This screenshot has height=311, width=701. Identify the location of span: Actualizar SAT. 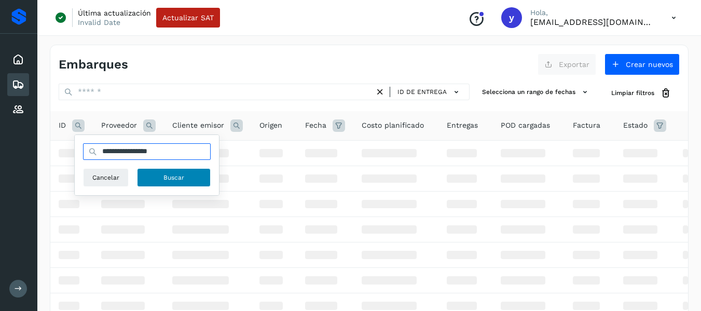
(188, 18).